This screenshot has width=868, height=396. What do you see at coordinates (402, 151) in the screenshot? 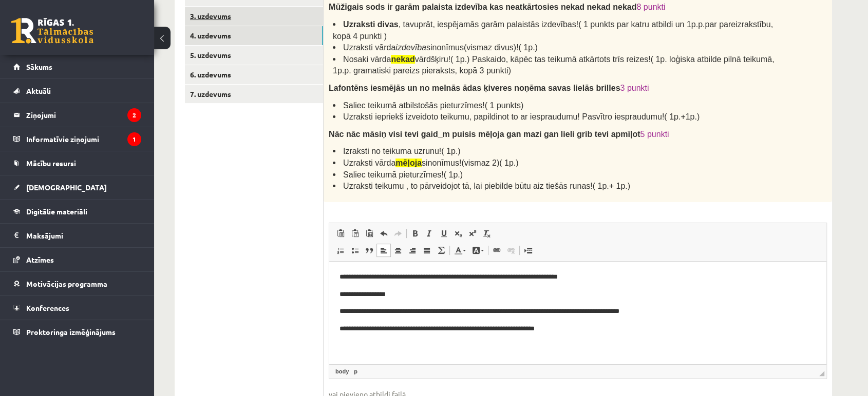
I see `span: Izraksti no teikuma uzrunu!( 1p.)` at bounding box center [402, 151].